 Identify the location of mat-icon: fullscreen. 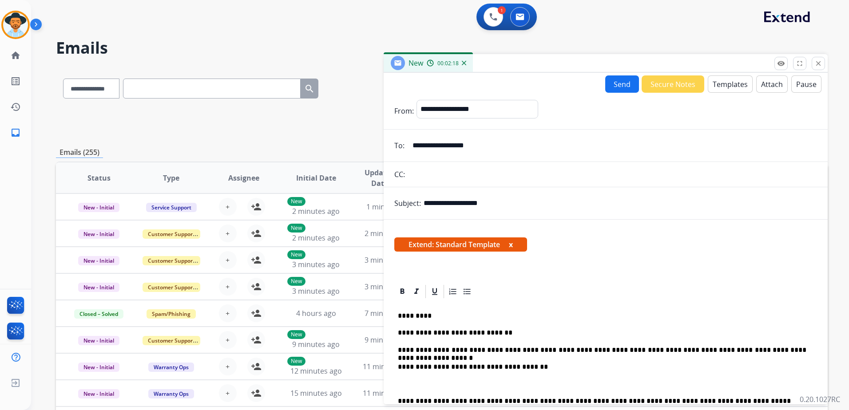
(800, 63).